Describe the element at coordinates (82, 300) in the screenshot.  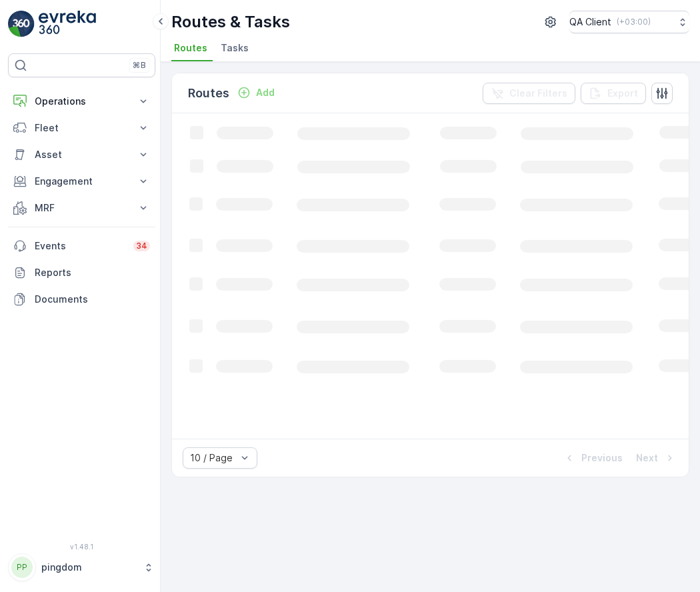
I see `a: Documents` at that location.